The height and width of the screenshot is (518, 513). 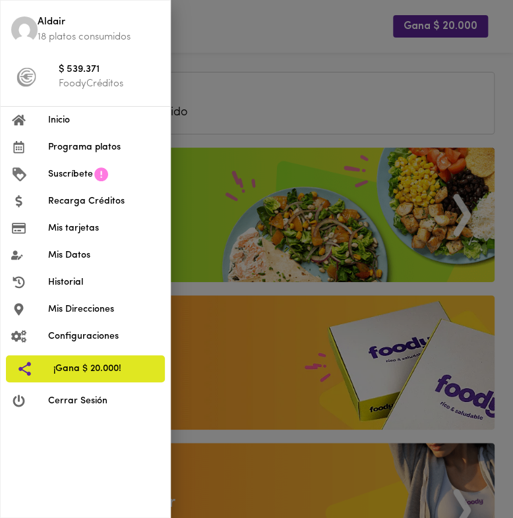 What do you see at coordinates (98, 37) in the screenshot?
I see `p: 18 platos consumidos` at bounding box center [98, 37].